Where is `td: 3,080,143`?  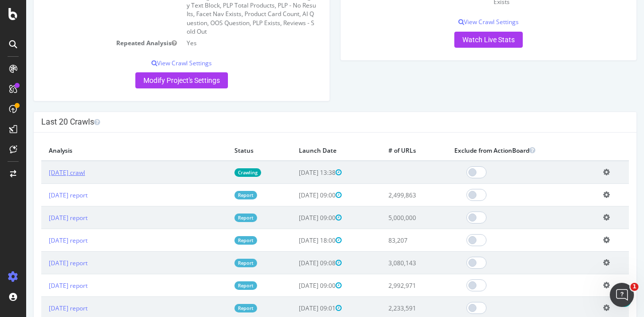
td: 3,080,143 is located at coordinates (387, 263).